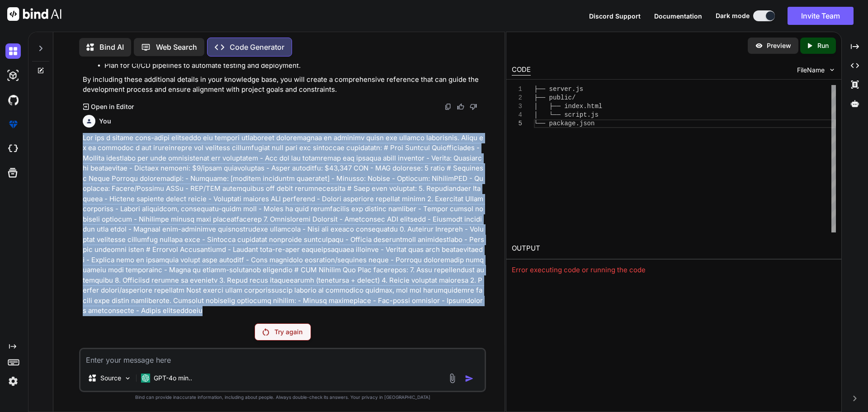 The width and height of the screenshot is (868, 412). Describe the element at coordinates (674, 270) in the screenshot. I see `div: Error executing code or running the code` at that location.